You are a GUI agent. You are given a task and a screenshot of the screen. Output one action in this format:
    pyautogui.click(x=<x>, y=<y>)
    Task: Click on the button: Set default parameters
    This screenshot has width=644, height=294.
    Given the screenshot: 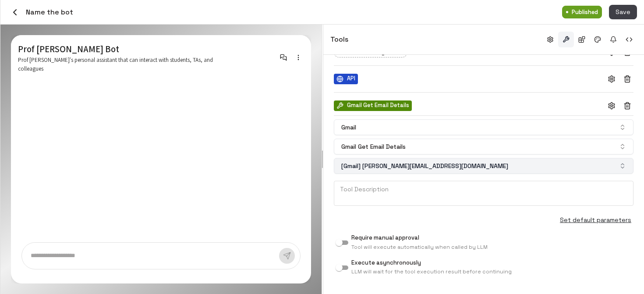 What is the action you would take?
    pyautogui.click(x=596, y=220)
    